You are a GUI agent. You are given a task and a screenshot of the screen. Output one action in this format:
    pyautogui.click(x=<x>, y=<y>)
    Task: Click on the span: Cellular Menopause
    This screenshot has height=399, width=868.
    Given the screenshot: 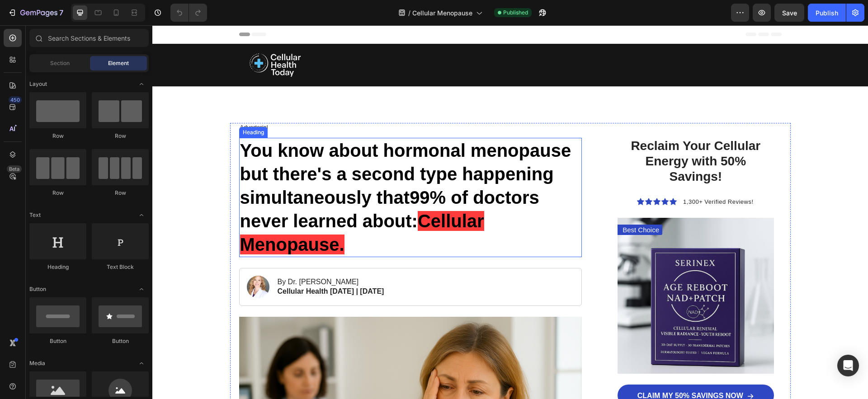 What is the action you would take?
    pyautogui.click(x=442, y=13)
    